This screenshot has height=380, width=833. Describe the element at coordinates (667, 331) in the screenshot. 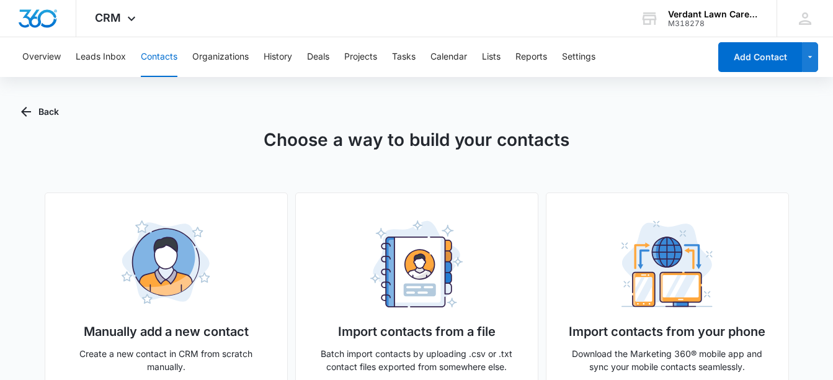

I see `h5: Import contacts from your phone` at that location.